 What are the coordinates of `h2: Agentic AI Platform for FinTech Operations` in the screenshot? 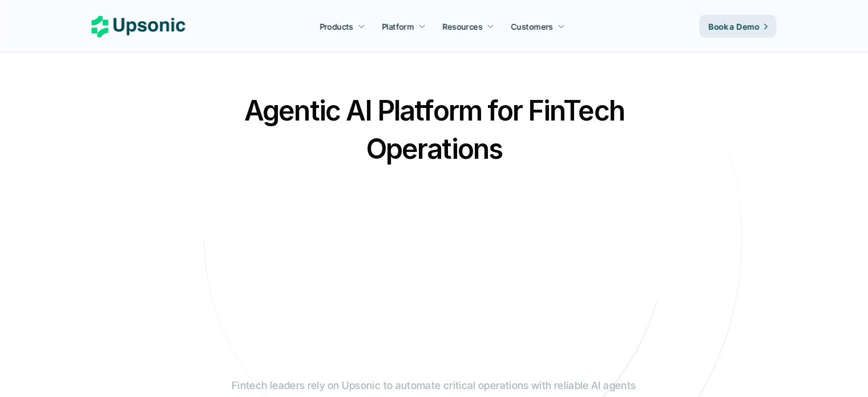 It's located at (434, 130).